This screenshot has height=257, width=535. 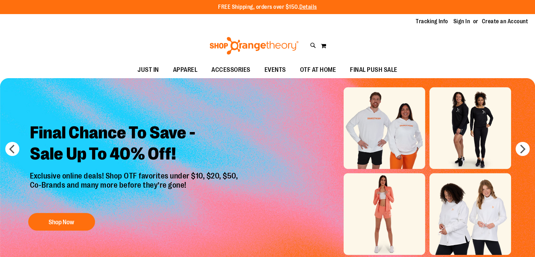 What do you see at coordinates (185, 70) in the screenshot?
I see `span: APPAREL` at bounding box center [185, 70].